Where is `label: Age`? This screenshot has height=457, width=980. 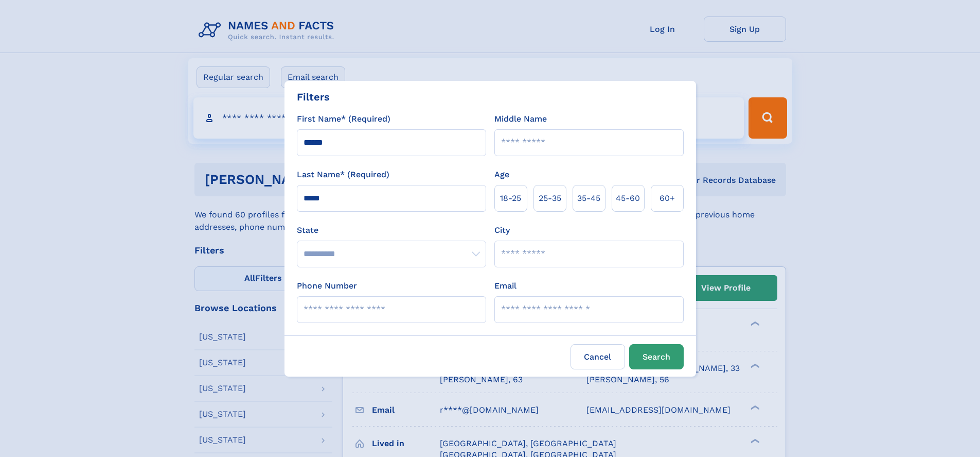
label: Age is located at coordinates (501, 174).